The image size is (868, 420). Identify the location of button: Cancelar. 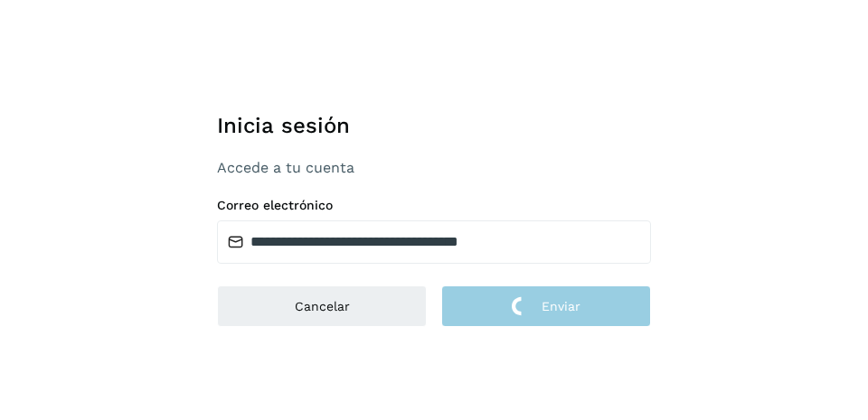
(322, 306).